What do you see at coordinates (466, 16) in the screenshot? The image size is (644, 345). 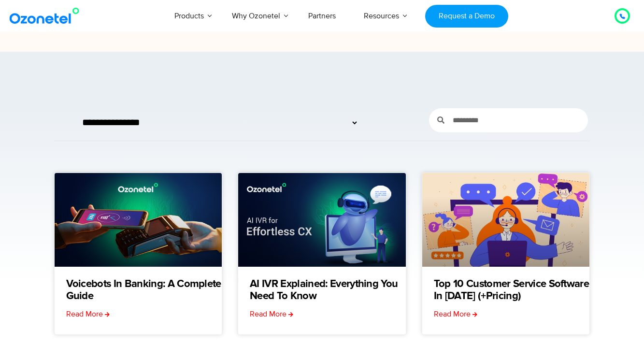 I see `a: Request a Demo` at bounding box center [466, 16].